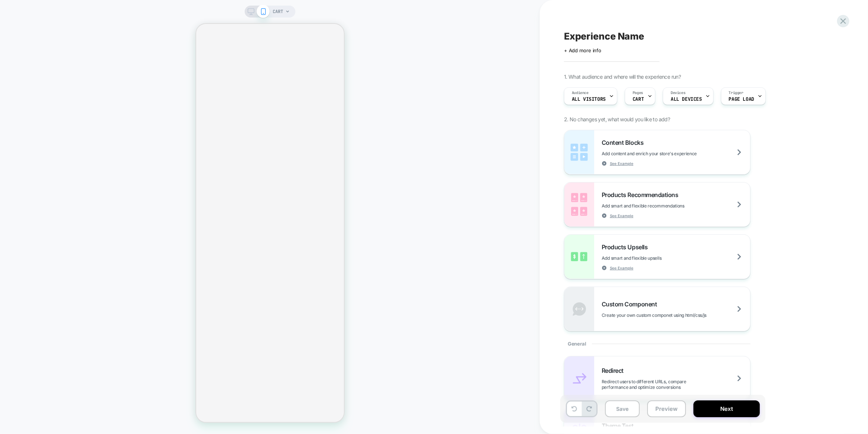  Describe the element at coordinates (678, 93) in the screenshot. I see `span: Devices` at that location.